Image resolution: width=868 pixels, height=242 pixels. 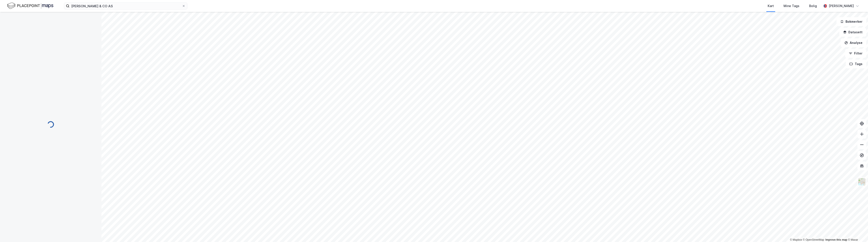 I want to click on a: Mapbox, so click(x=796, y=240).